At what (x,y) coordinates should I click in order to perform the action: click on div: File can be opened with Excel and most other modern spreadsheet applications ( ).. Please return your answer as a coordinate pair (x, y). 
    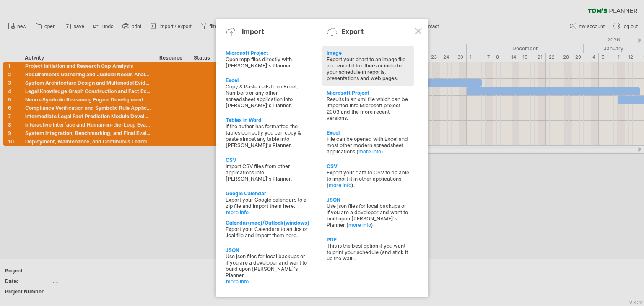
    Looking at the image, I should click on (368, 145).